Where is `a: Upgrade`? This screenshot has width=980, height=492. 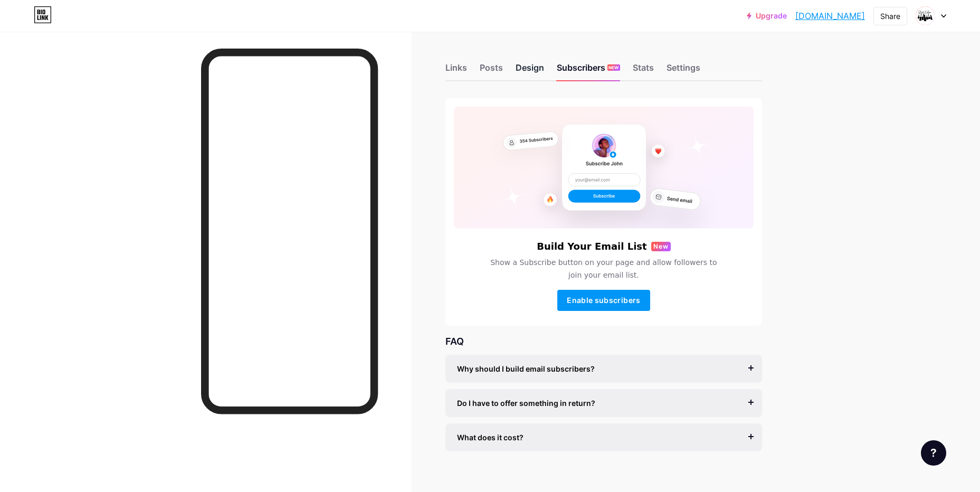 a: Upgrade is located at coordinates (767, 16).